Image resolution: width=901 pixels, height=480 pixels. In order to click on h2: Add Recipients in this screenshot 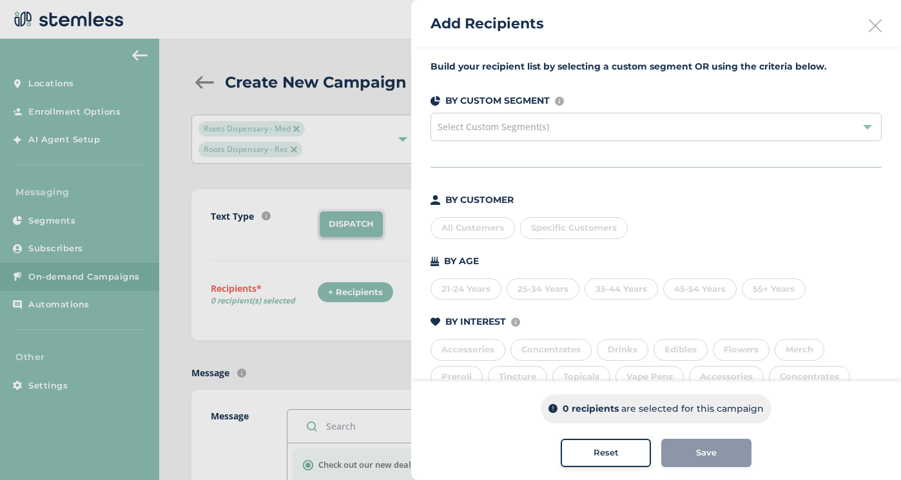, I will do `click(487, 23)`.